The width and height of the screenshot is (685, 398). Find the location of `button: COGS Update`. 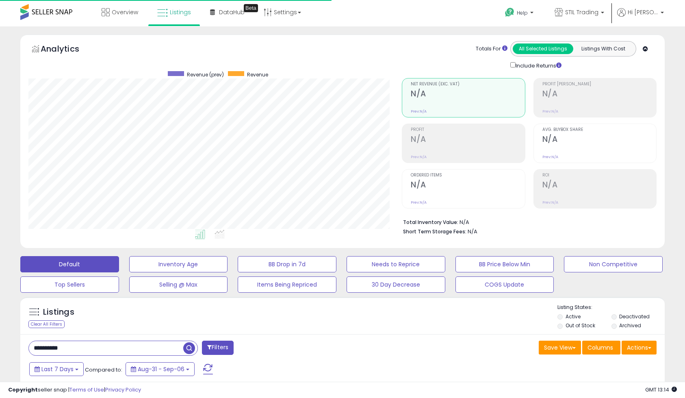

button: COGS Update is located at coordinates (505, 285).